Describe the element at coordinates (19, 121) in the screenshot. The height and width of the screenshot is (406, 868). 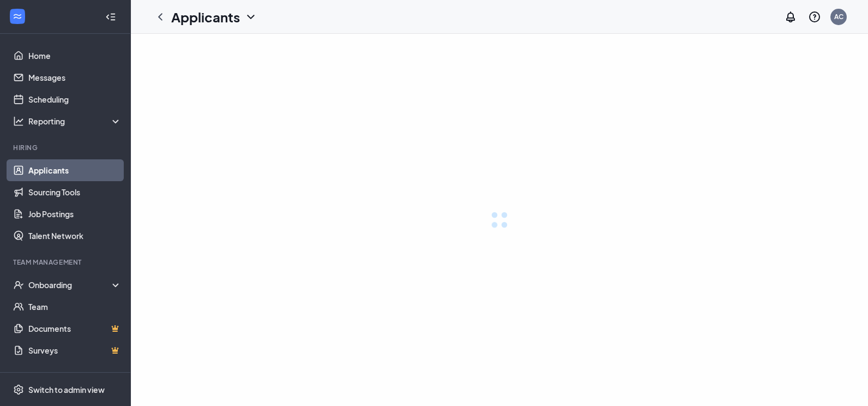
I see `svg: Analysis` at that location.